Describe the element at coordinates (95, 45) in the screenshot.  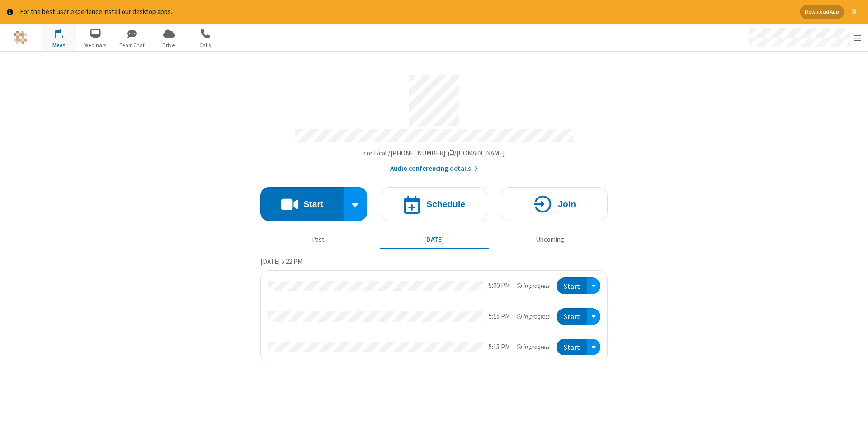
I see `span: Webinars` at that location.